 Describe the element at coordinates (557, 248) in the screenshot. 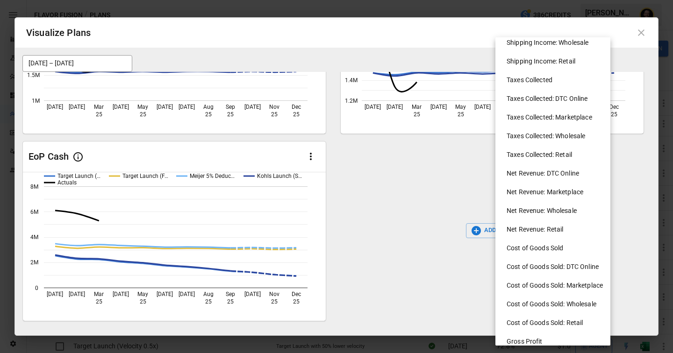

I see `li: Cost of Goods Sold` at that location.